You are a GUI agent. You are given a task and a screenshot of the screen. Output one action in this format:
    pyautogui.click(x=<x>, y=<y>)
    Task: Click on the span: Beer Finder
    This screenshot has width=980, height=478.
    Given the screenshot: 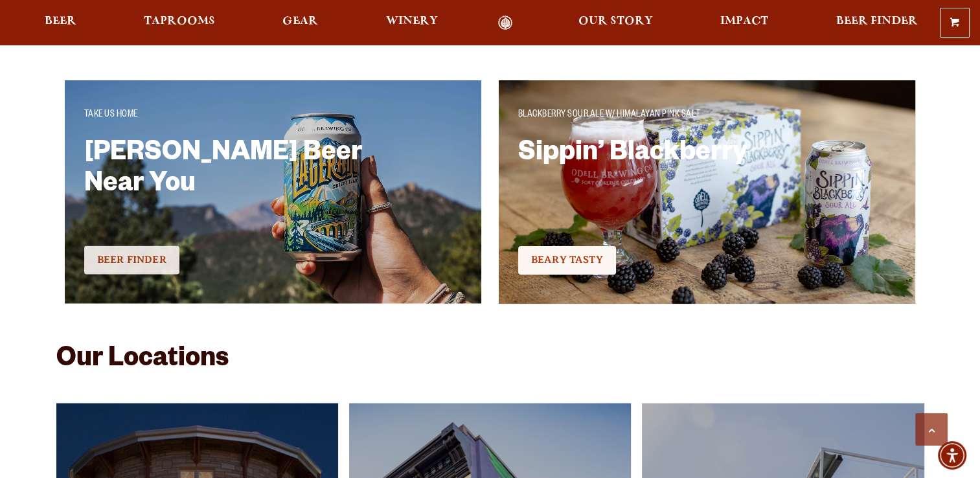 What is the action you would take?
    pyautogui.click(x=876, y=22)
    